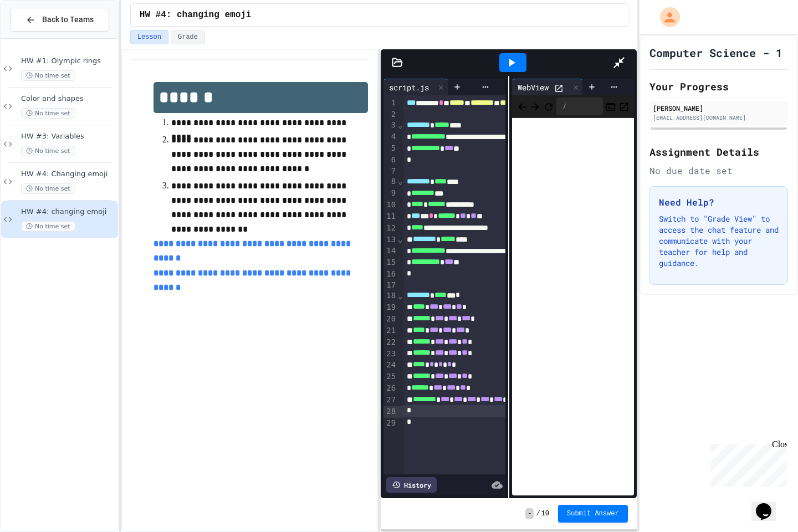 Image resolution: width=798 pixels, height=532 pixels. What do you see at coordinates (548, 106) in the screenshot?
I see `button: Refresh` at bounding box center [548, 106].